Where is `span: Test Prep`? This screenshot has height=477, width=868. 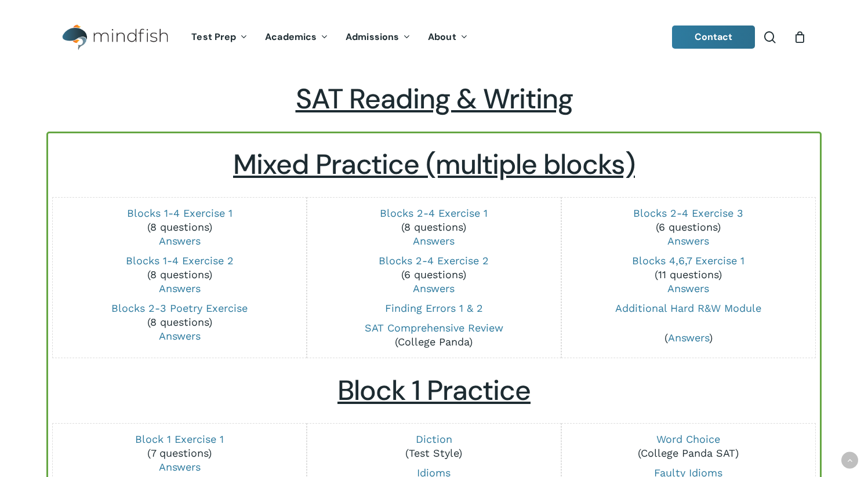 span: Test Prep is located at coordinates (213, 37).